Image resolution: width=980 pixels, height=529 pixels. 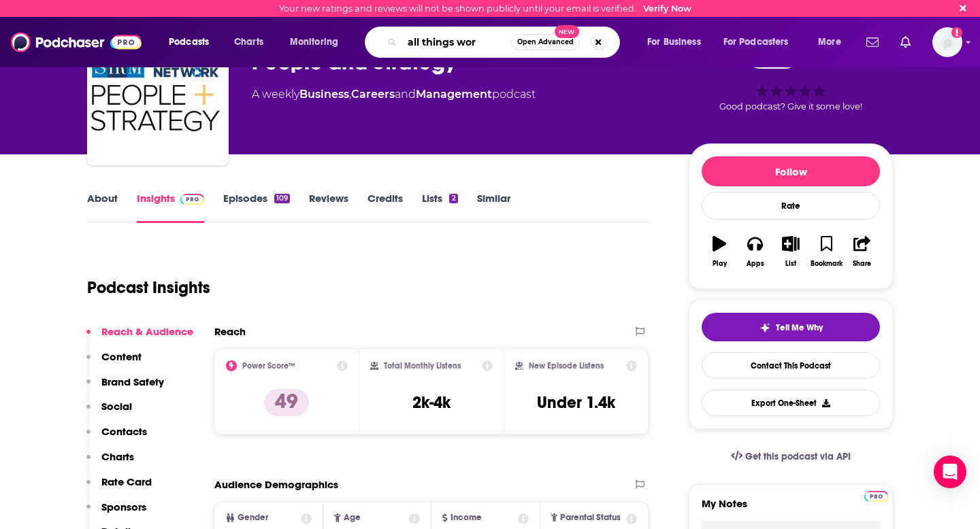 I want to click on div: Rate, so click(x=790, y=205).